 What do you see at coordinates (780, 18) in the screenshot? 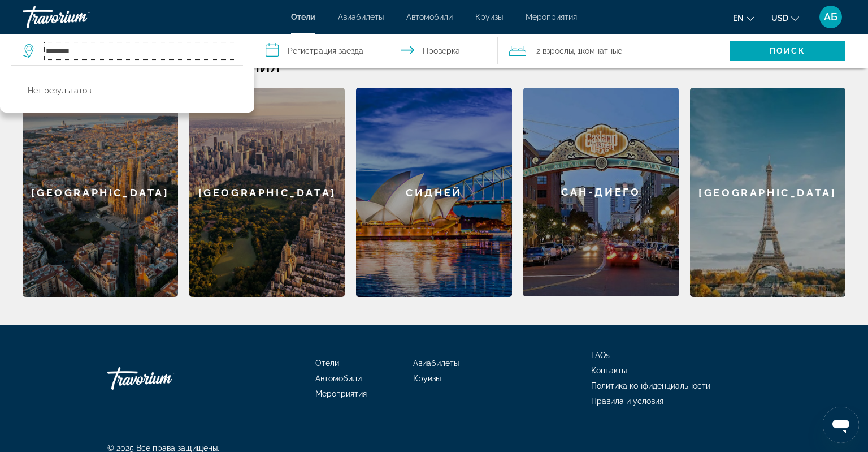
I see `span: USD` at bounding box center [780, 18].